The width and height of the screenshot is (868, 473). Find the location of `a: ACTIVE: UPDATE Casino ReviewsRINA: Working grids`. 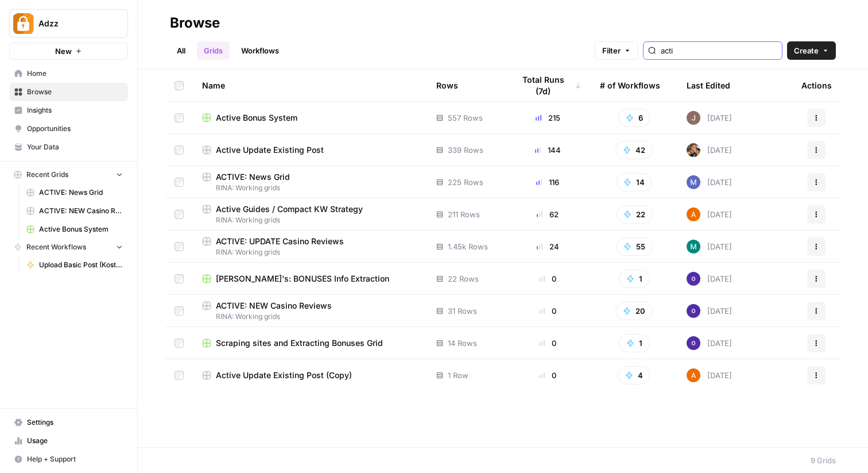

a: ACTIVE: UPDATE Casino ReviewsRINA: Working grids is located at coordinates (310, 246).